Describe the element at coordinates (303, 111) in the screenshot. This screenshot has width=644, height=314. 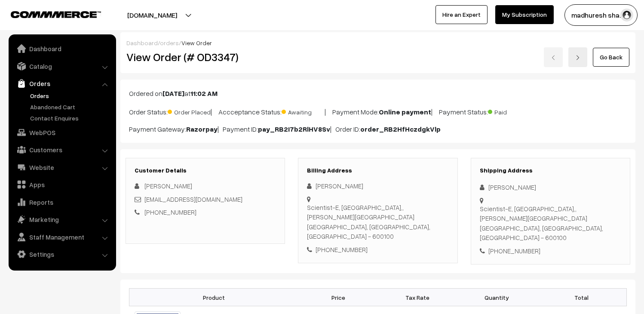
I see `span: Awaiting` at that location.